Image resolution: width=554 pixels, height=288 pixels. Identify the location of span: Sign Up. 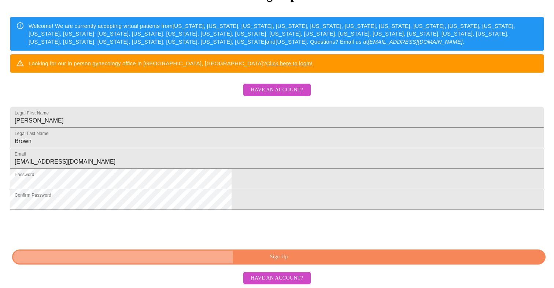
(279, 257).